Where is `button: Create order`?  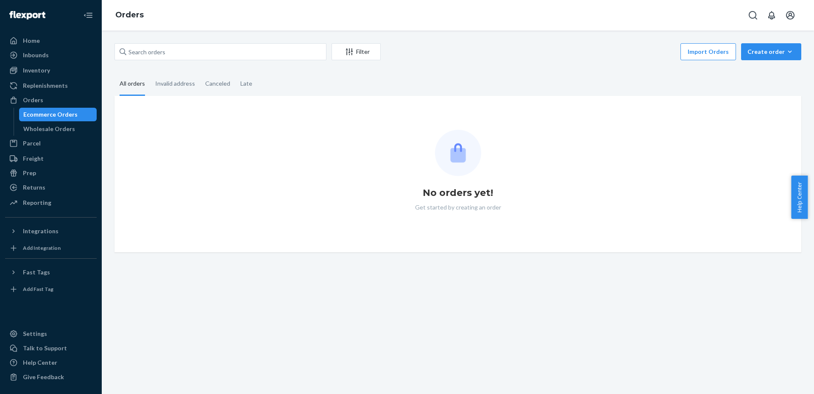 button: Create order is located at coordinates (771, 52).